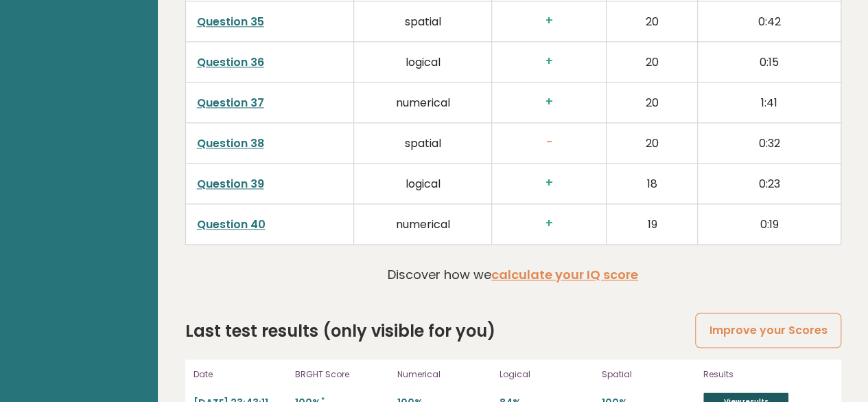 This screenshot has height=402, width=868. I want to click on a: Question 35, so click(231, 22).